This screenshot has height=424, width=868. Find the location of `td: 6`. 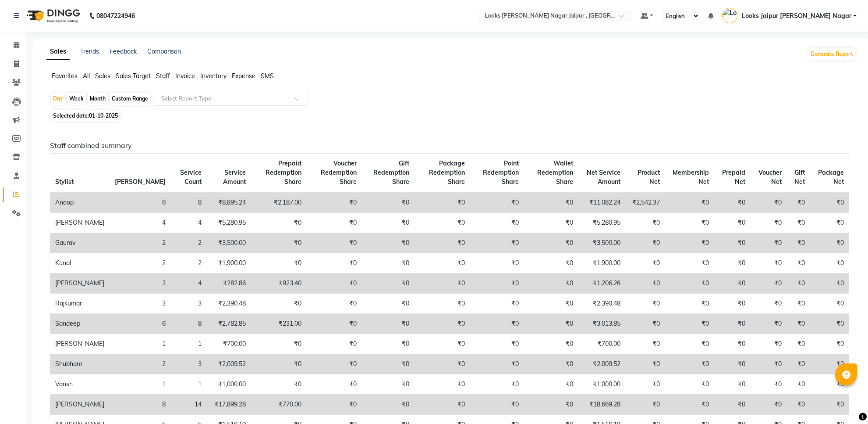

td: 6 is located at coordinates (140, 324).